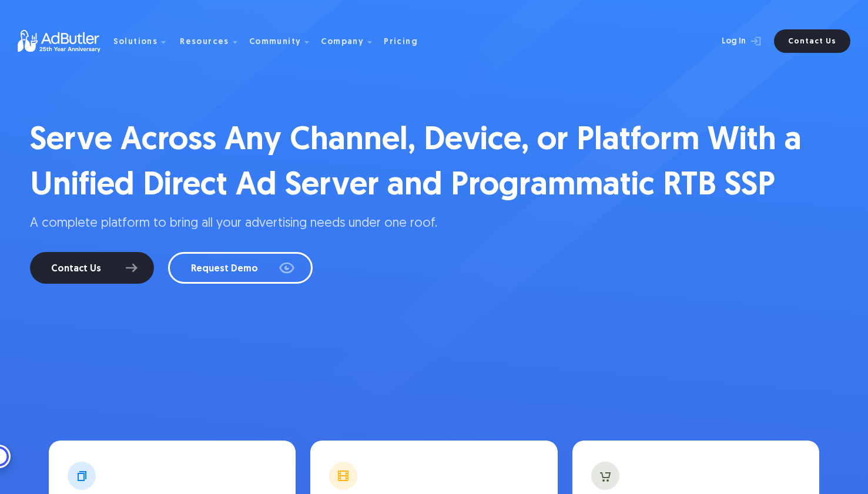  What do you see at coordinates (240, 268) in the screenshot?
I see `a: Request Demo` at bounding box center [240, 268].